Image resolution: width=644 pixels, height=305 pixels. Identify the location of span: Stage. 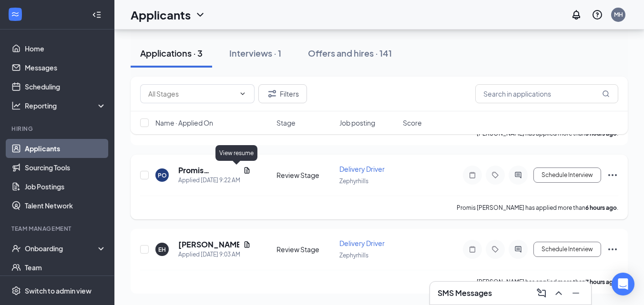
(286, 123).